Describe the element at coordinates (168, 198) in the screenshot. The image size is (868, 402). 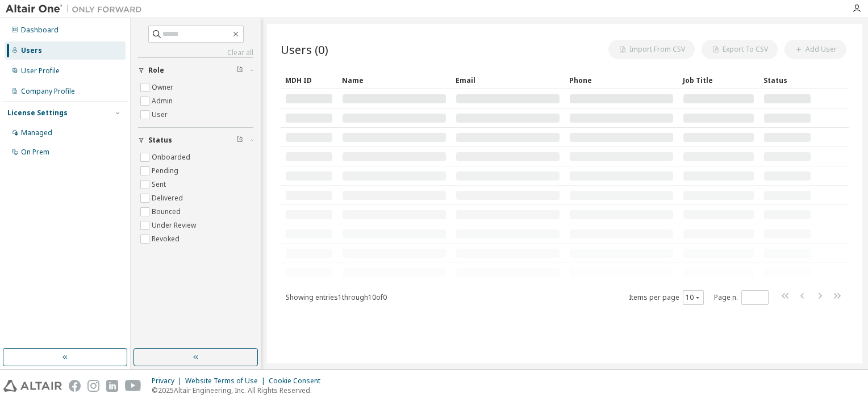
I see `label: Delivered` at that location.